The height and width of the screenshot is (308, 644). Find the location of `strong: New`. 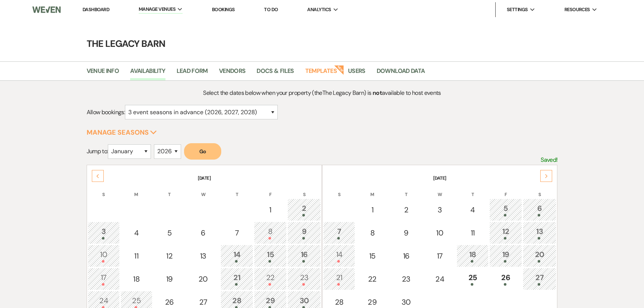

strong: New is located at coordinates (339, 69).